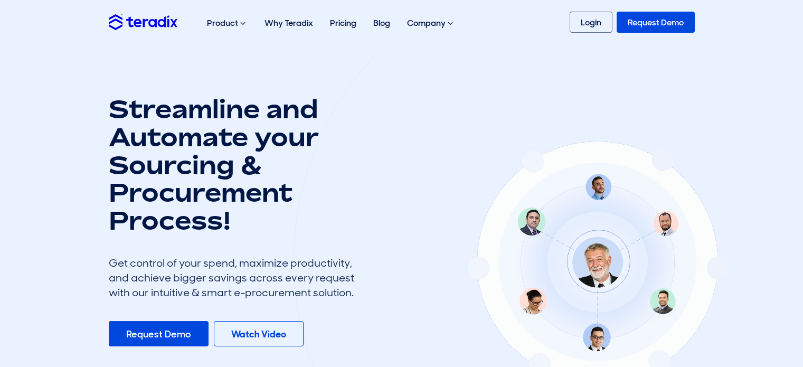  What do you see at coordinates (381, 23) in the screenshot?
I see `a: Blog` at bounding box center [381, 23].